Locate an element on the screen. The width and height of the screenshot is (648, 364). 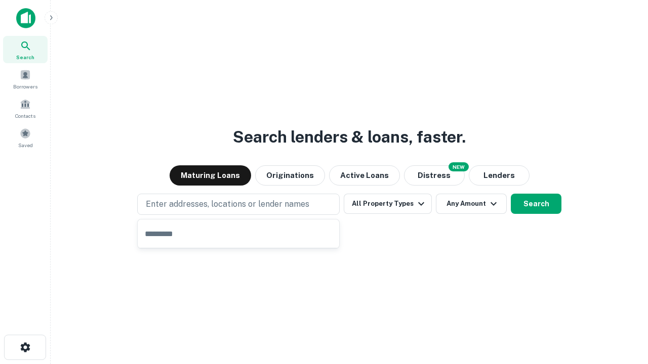
div: Search is located at coordinates (25, 50).